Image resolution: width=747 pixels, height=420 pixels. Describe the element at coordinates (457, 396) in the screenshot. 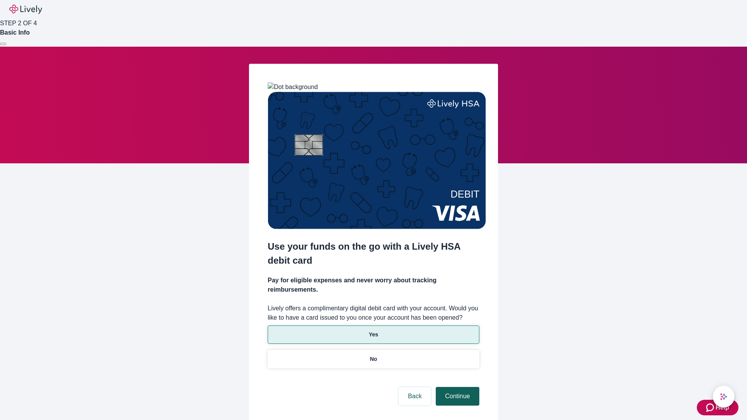

I see `button: Continue` at that location.